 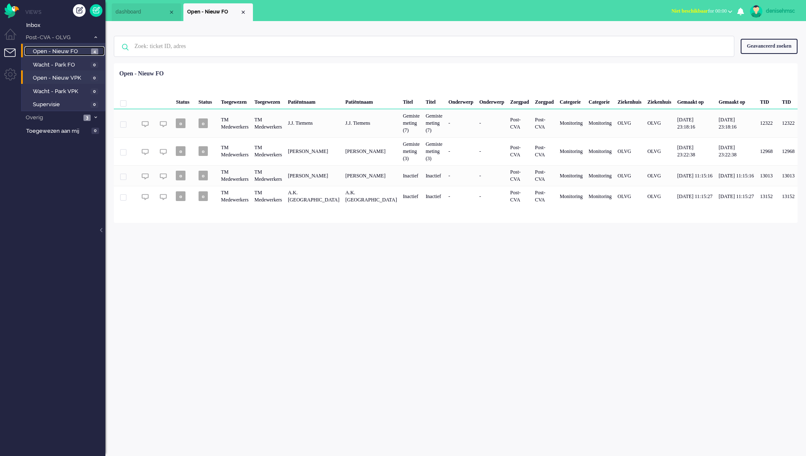 What do you see at coordinates (13, 78) in the screenshot?
I see `li: Admin menu` at bounding box center [13, 78].